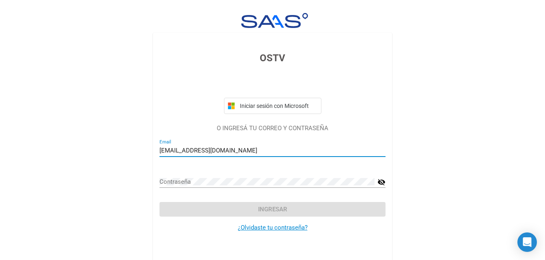 The width and height of the screenshot is (545, 260). I want to click on span: Iniciar sesión con Microsoft, so click(278, 106).